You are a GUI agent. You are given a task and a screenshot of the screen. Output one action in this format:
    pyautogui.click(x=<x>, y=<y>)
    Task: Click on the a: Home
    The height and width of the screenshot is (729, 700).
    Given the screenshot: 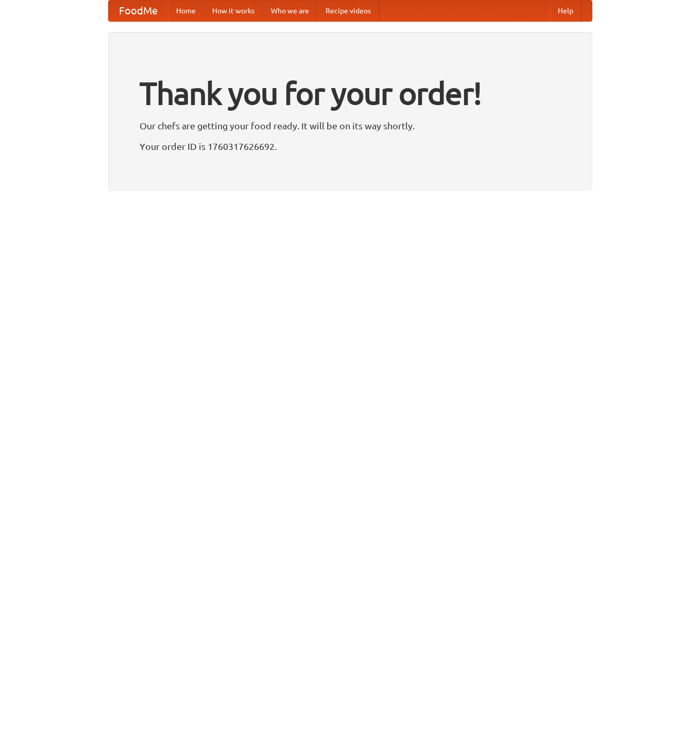 What is the action you would take?
    pyautogui.click(x=185, y=11)
    